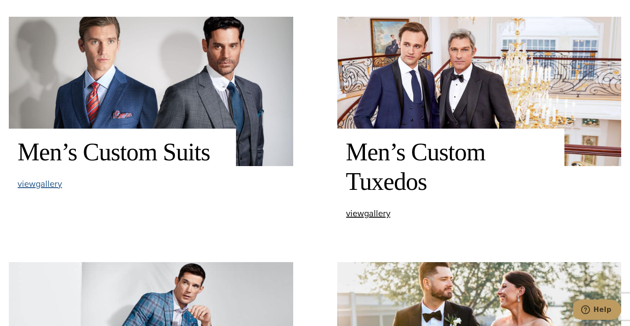 Image resolution: width=630 pixels, height=326 pixels. Describe the element at coordinates (29, 10) in the screenshot. I see `span: Help` at that location.